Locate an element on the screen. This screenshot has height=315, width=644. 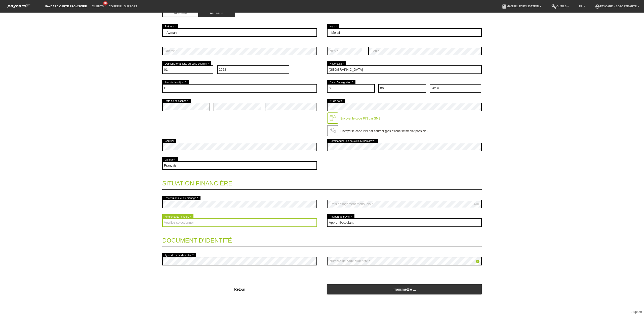
div: CHF is located at coordinates (477, 204).